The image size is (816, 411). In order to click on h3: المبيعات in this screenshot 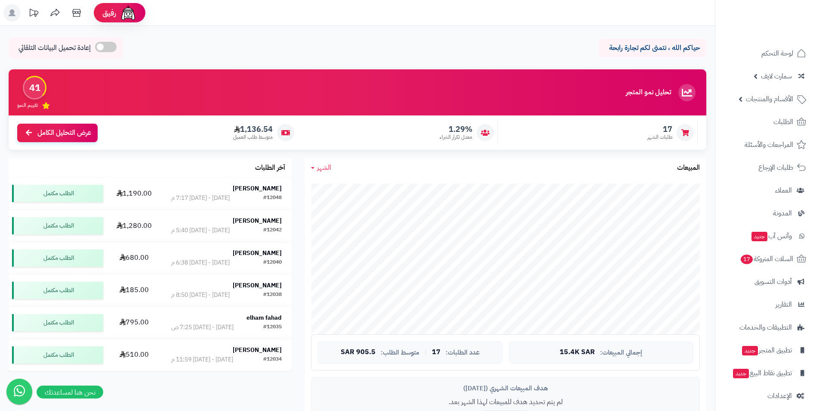, I will do `click(689, 168)`.